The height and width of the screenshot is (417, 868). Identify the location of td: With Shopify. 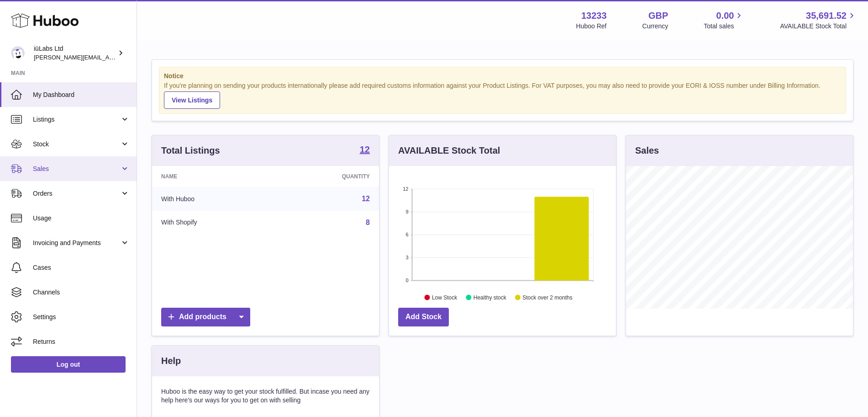
(213, 222).